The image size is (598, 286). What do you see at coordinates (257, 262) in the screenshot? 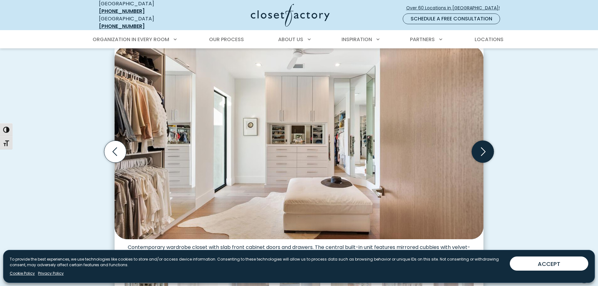
I see `p: To provide the best experiences, we use technologies like cookies to store and/or access device i...` at bounding box center [257, 262].